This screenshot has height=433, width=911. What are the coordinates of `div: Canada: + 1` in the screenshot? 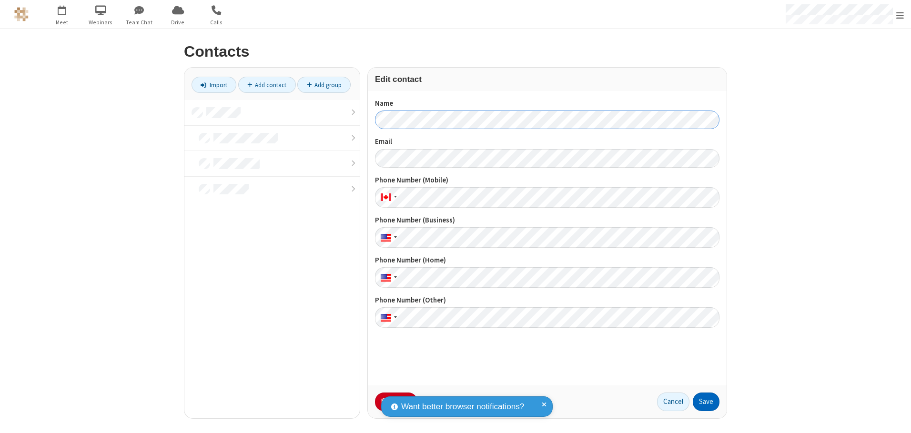 It's located at (388, 197).